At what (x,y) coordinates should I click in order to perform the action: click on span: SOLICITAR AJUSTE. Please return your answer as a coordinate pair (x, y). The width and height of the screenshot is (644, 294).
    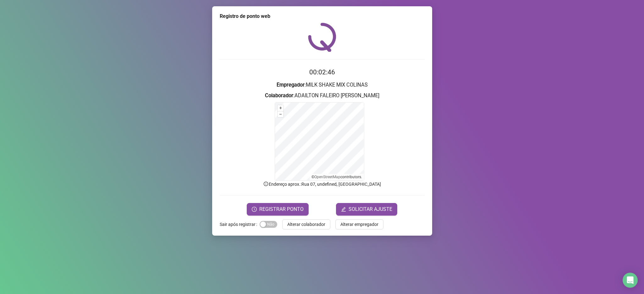
    Looking at the image, I should click on (370, 210).